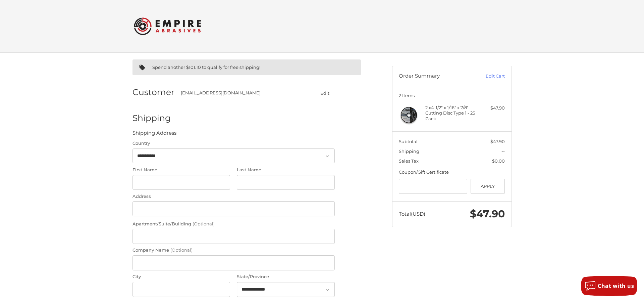  Describe the element at coordinates (412, 213) in the screenshot. I see `span: Total (USD)` at that location.